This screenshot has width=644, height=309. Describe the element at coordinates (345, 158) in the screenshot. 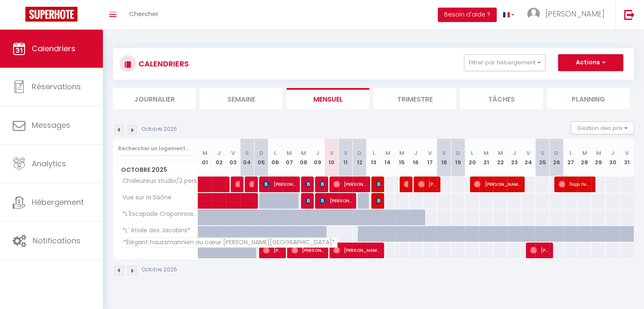

I see `th: 11` at that location.